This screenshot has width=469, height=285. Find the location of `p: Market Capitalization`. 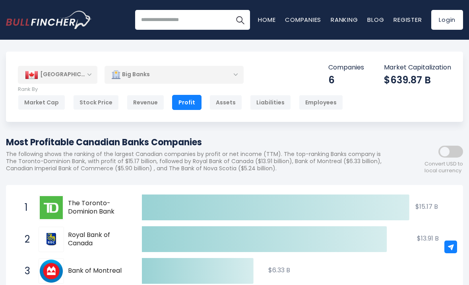

p: Market Capitalization is located at coordinates (417, 68).